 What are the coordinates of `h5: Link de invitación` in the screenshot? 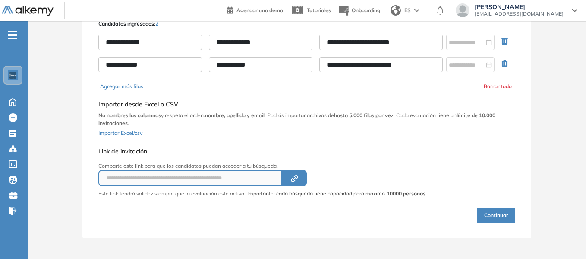 It's located at (262, 151).